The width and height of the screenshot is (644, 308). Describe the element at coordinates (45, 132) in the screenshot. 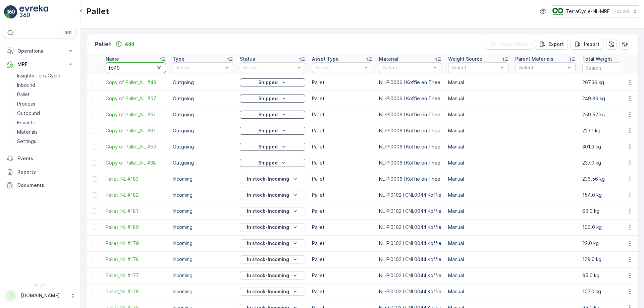

I see `a: Materials` at that location.